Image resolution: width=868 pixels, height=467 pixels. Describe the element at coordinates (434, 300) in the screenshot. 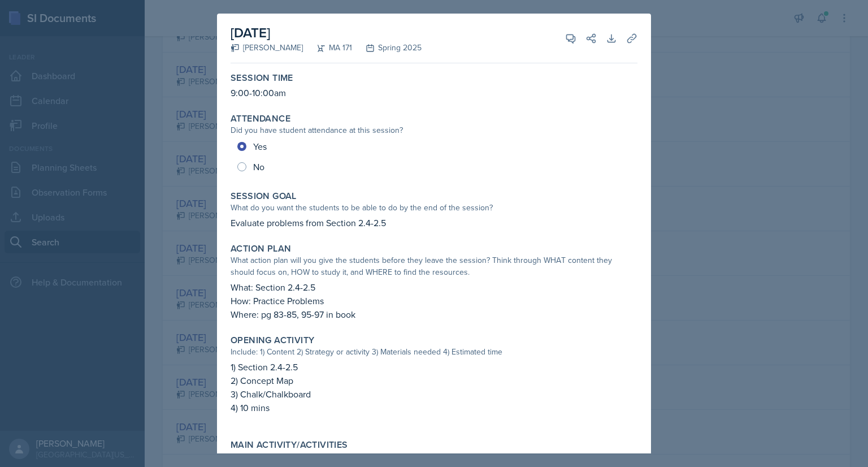

I see `p: How: Practice Problems` at that location.